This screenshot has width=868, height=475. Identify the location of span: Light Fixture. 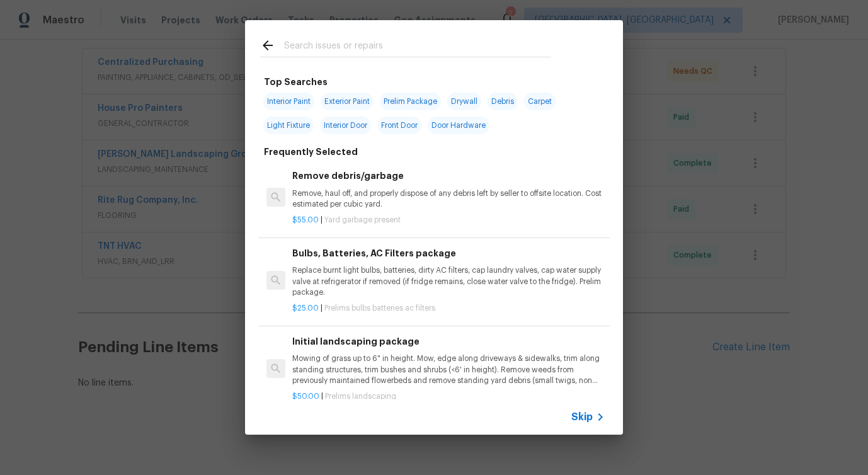
(288, 125).